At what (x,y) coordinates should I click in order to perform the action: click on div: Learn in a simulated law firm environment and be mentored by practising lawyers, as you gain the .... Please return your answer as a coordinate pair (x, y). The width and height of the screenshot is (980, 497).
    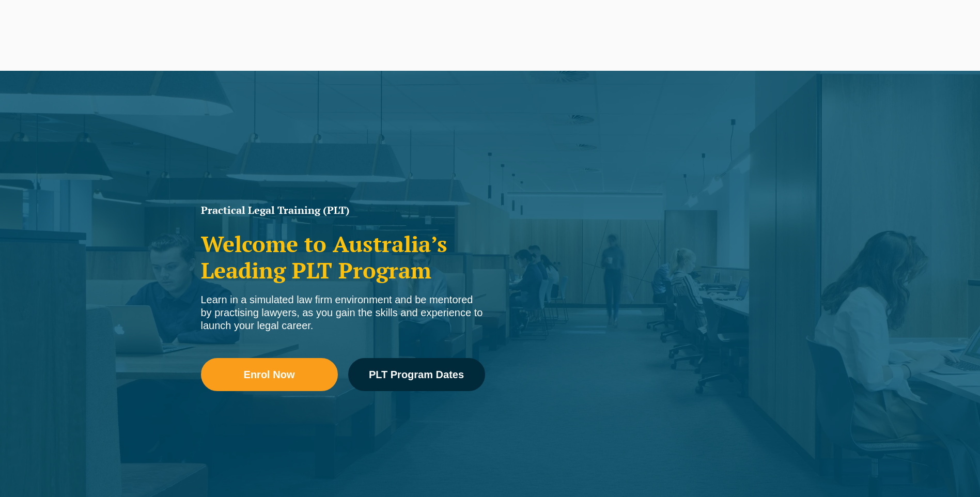
    Looking at the image, I should click on (343, 313).